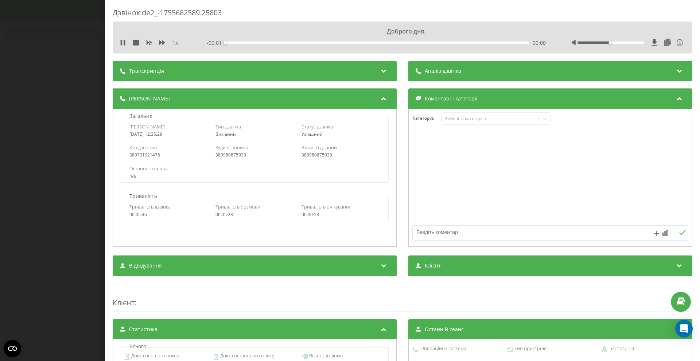  What do you see at coordinates (620, 349) in the screenshot?
I see `span: Геопозиція` at bounding box center [620, 349].